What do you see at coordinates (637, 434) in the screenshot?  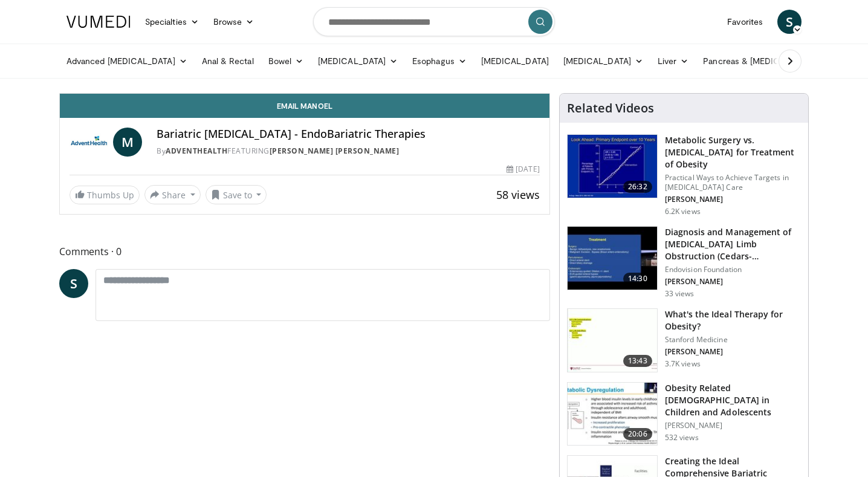 I see `span: 20:06` at bounding box center [637, 434].